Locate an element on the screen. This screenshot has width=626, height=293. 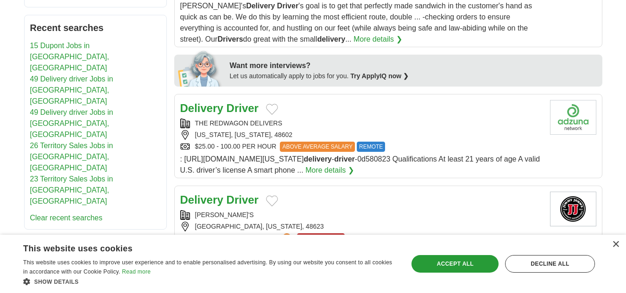
img: apply-iq-scientist.png is located at coordinates (200, 68).